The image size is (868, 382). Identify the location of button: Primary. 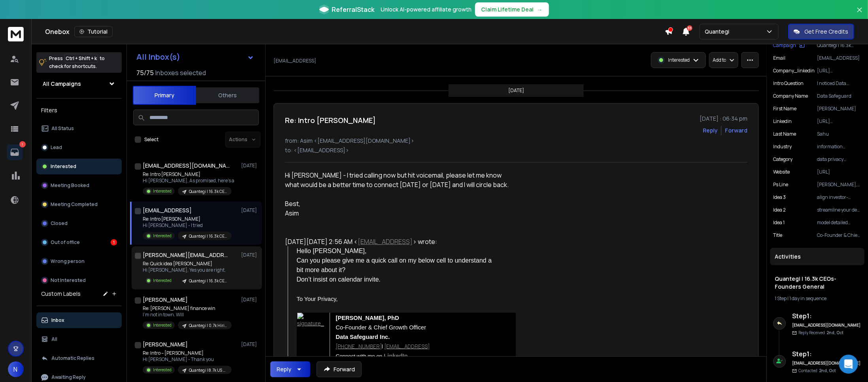
(165, 95).